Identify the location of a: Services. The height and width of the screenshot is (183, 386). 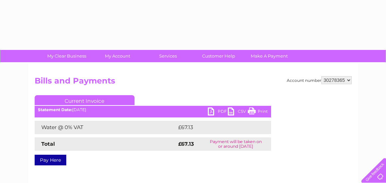
(168, 56).